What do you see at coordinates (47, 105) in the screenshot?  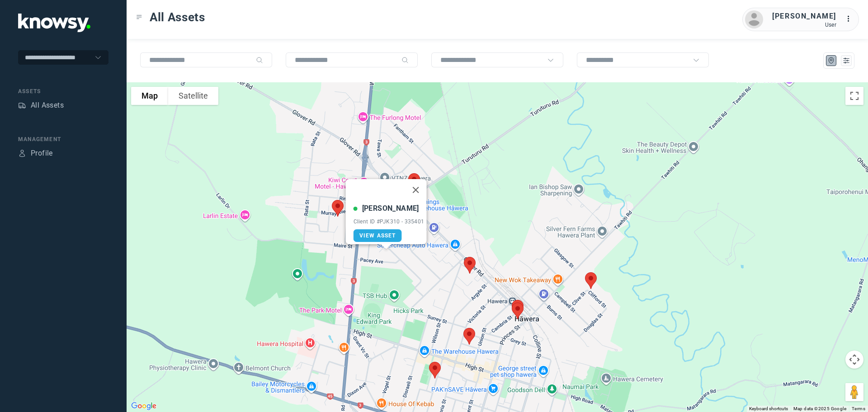 I see `div: All Assets` at bounding box center [47, 105].